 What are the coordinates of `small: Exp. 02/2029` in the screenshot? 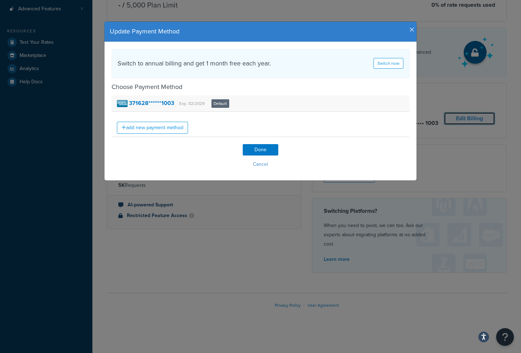 It's located at (192, 103).